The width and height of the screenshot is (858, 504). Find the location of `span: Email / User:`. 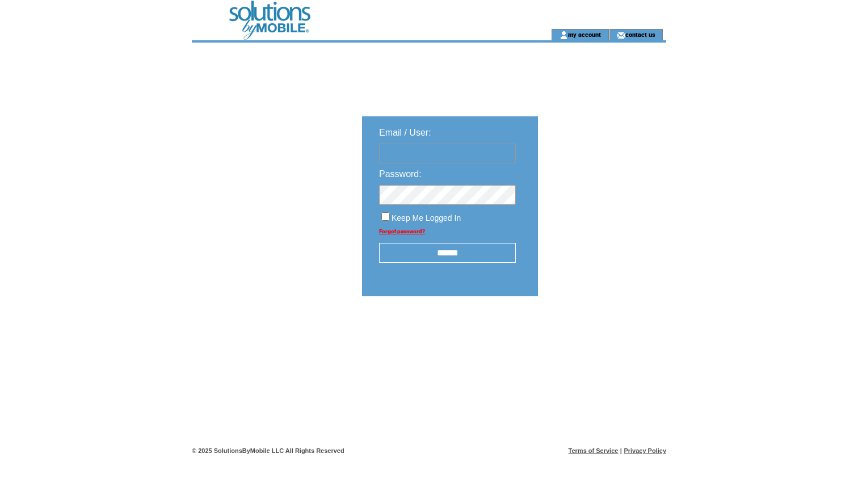

span: Email / User: is located at coordinates (405, 132).